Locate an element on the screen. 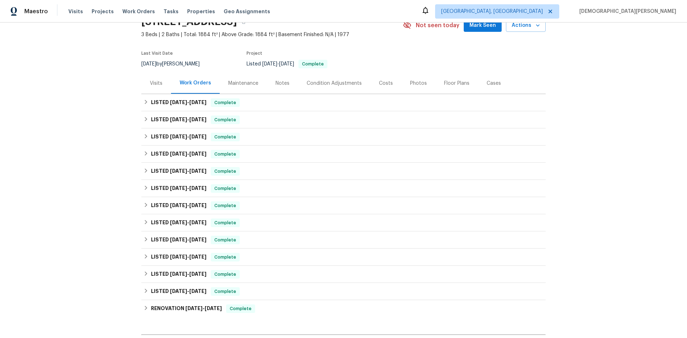 Image resolution: width=687 pixels, height=338 pixels. span: Actions is located at coordinates (525, 25).